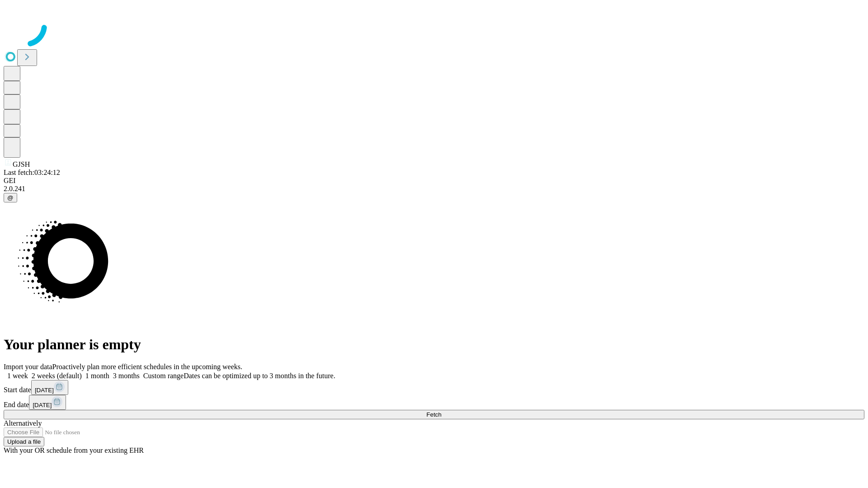 This screenshot has width=868, height=488. What do you see at coordinates (434, 415) in the screenshot?
I see `button: Fetch` at bounding box center [434, 415].